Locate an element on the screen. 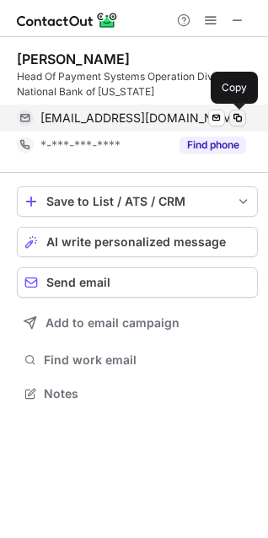 The width and height of the screenshot is (268, 538). button: save-profile-one-click is located at coordinates (138, 202).